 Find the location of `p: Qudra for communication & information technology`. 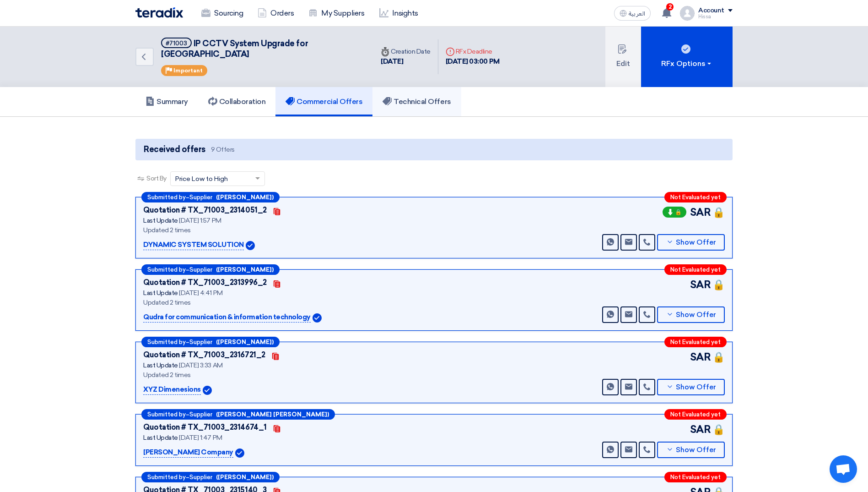

p: Qudra for communication & information technology is located at coordinates (227, 318).